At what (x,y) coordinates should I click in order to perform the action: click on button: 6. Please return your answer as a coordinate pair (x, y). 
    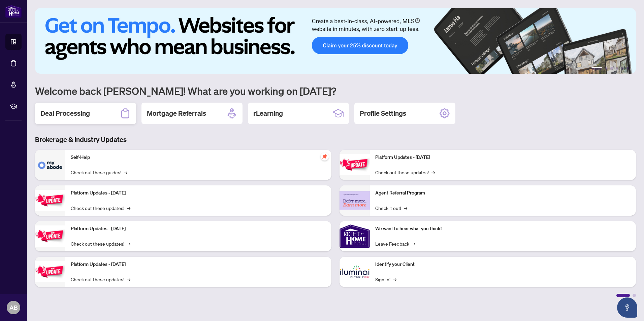
    Looking at the image, I should click on (628, 68).